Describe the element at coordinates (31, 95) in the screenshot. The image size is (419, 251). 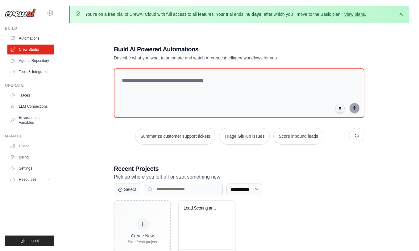
I see `a: Traces` at that location.